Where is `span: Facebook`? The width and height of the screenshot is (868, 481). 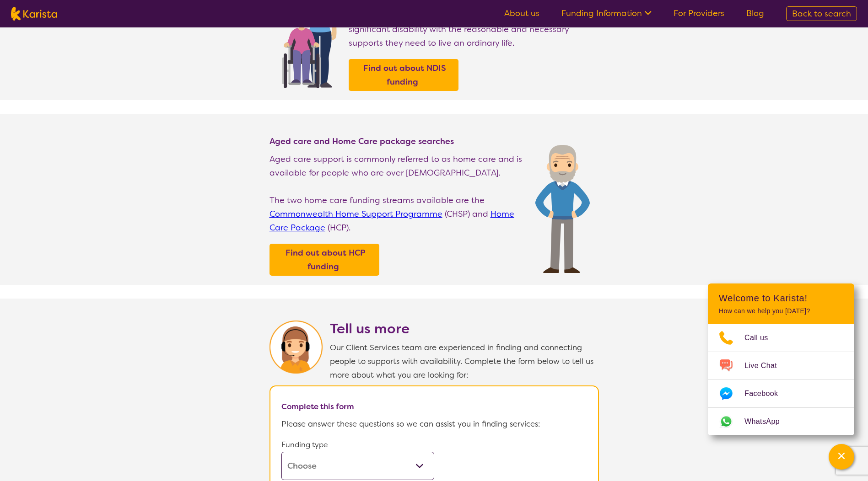
span: Facebook is located at coordinates (767, 393).